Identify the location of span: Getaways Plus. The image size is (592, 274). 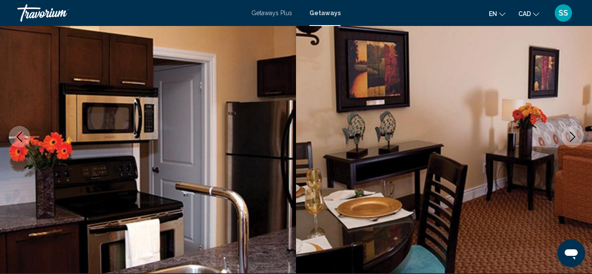
(272, 13).